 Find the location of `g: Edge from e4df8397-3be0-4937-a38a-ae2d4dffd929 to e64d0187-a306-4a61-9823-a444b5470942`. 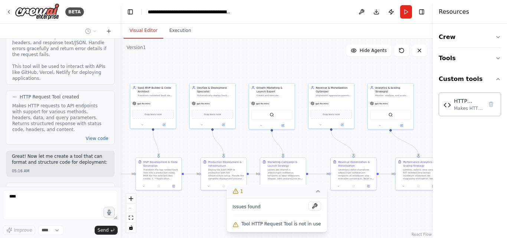

g: Edge from e4df8397-3be0-4937-a38a-ae2d4dffd929 to e64d0187-a306-4a61-9823-a444b5470942 is located at coordinates (404, 141).